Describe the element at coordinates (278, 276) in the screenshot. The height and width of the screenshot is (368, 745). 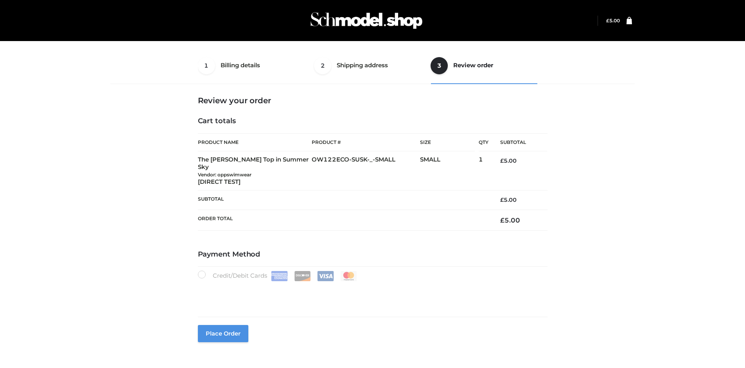
I see `label: Credit/Debit Cards` at that location.